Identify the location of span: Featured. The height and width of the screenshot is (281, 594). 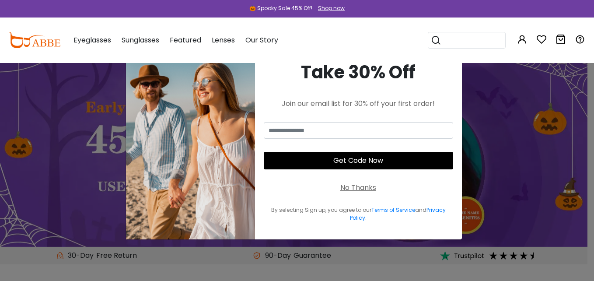
(186, 40).